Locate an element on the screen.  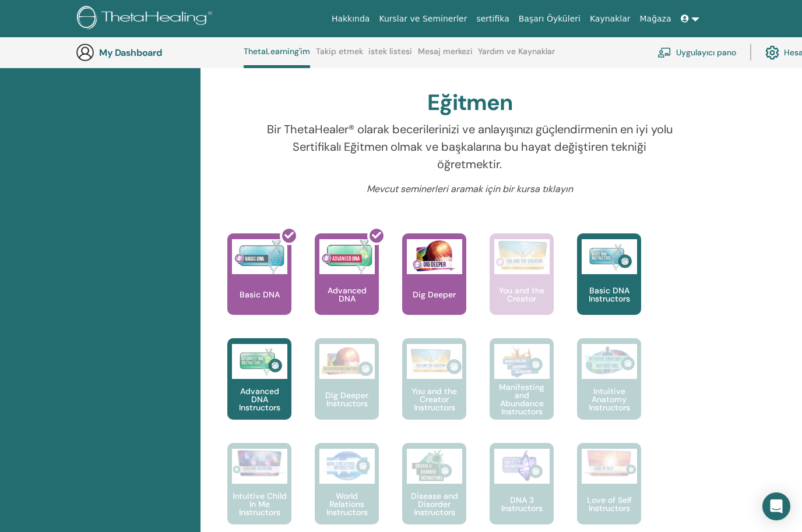
div: Open Intercom Messenger is located at coordinates (776, 507).